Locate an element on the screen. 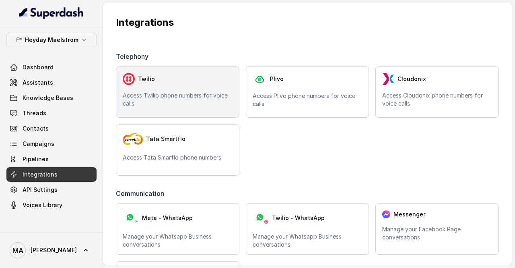 The image size is (515, 268). span: Tata Smartflo is located at coordinates (166, 139).